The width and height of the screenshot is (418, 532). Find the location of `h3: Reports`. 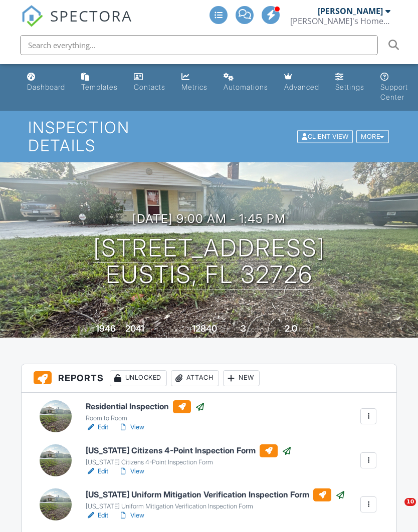

h3: Reports is located at coordinates (209, 378).